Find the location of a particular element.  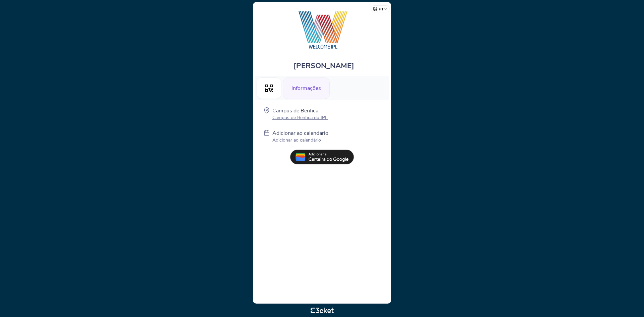

p: Campus de Benfica do IPL is located at coordinates (300, 117).